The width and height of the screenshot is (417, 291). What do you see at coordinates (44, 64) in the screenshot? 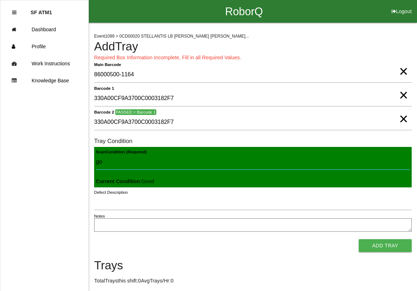
I see `a: Work Instructions` at bounding box center [44, 64].